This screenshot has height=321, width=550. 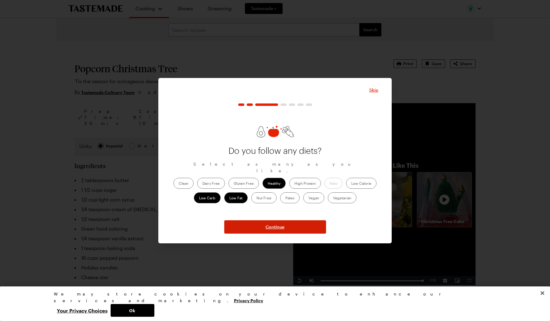 What do you see at coordinates (361, 183) in the screenshot?
I see `label: Low Calorie` at bounding box center [361, 183].